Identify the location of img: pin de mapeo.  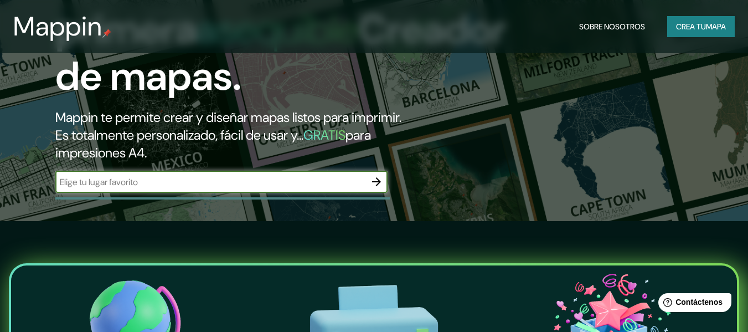
(107, 33).